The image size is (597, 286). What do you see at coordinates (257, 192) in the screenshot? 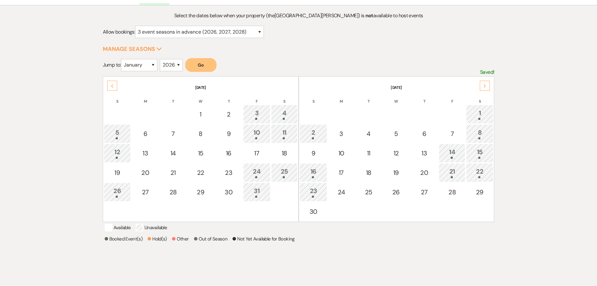
I see `div: 31` at bounding box center [257, 192].